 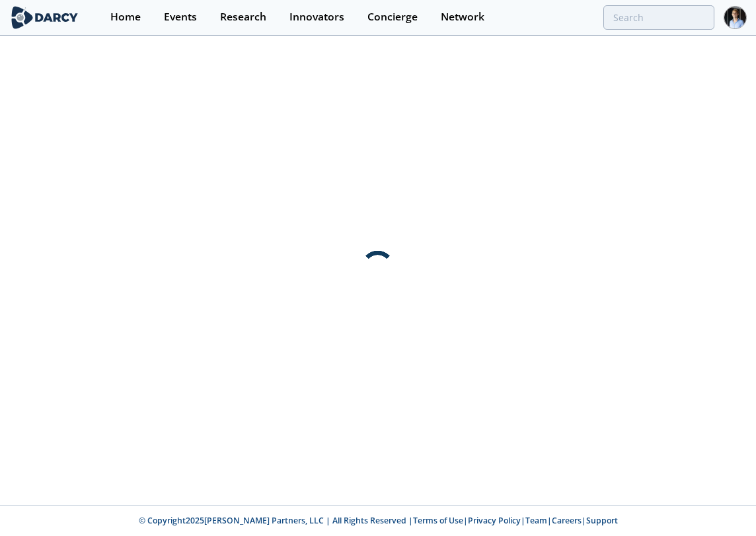 What do you see at coordinates (463, 17) in the screenshot?
I see `div: Network` at bounding box center [463, 17].